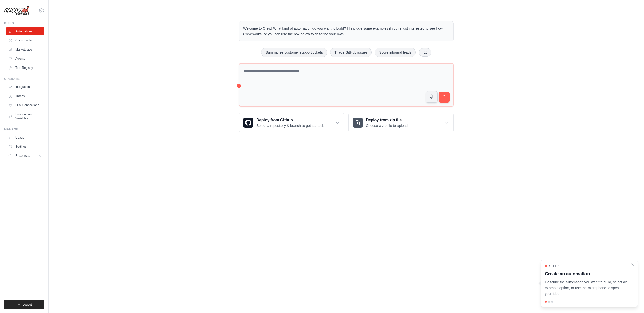 This screenshot has width=644, height=313. What do you see at coordinates (554, 267) in the screenshot?
I see `span: Step 1` at bounding box center [554, 267].